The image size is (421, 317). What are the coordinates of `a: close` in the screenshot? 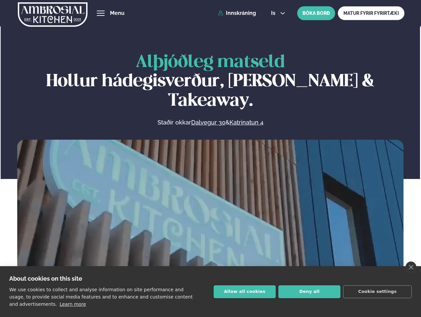 It's located at (411, 267).